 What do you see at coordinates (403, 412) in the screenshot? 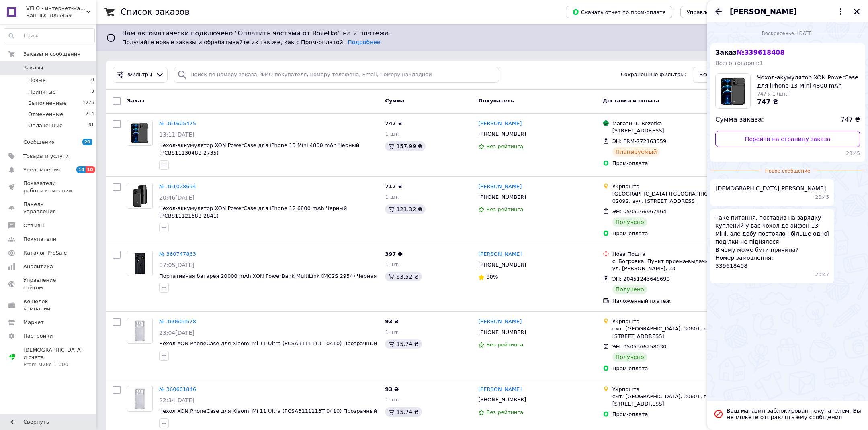
I see `div: 15.74 ₴` at bounding box center [403, 412].